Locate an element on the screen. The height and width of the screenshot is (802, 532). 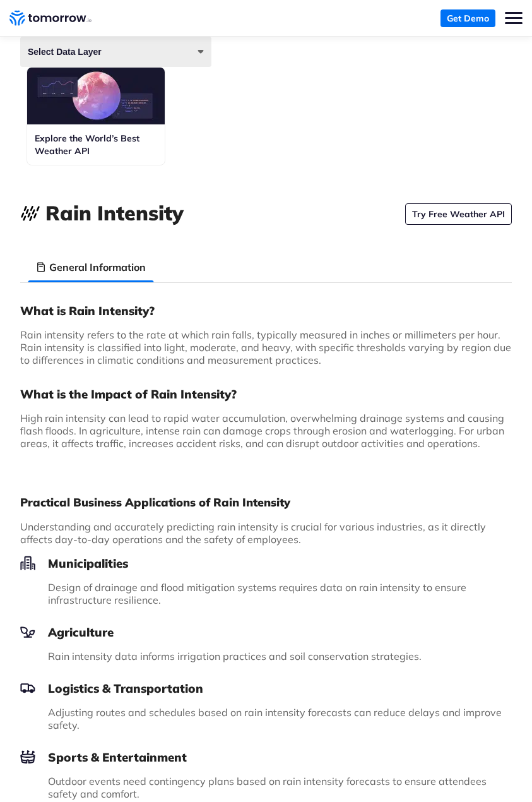
a: Home link is located at coordinates (51, 18).